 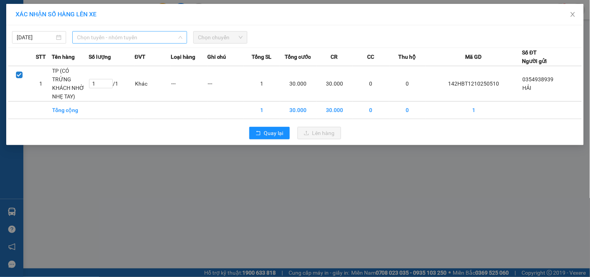 I want to click on td: TP (CÓ TRỨNG KHÁCH NHỜ NHẸ TAY), so click(x=70, y=84).